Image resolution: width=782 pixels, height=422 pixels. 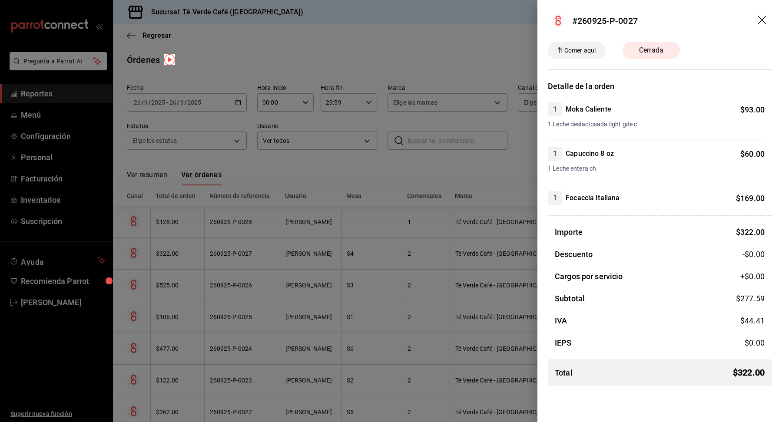 I want to click on h3: Total, so click(x=563, y=373).